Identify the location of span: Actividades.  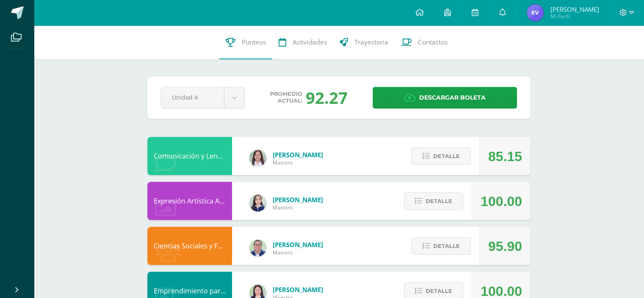
(310, 42).